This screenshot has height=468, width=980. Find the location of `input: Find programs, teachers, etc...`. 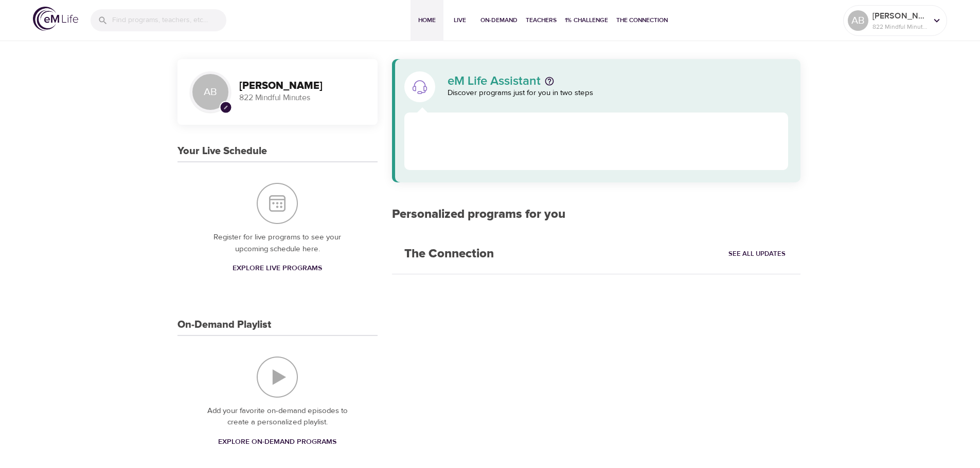

input: Find programs, teachers, etc... is located at coordinates (169, 20).